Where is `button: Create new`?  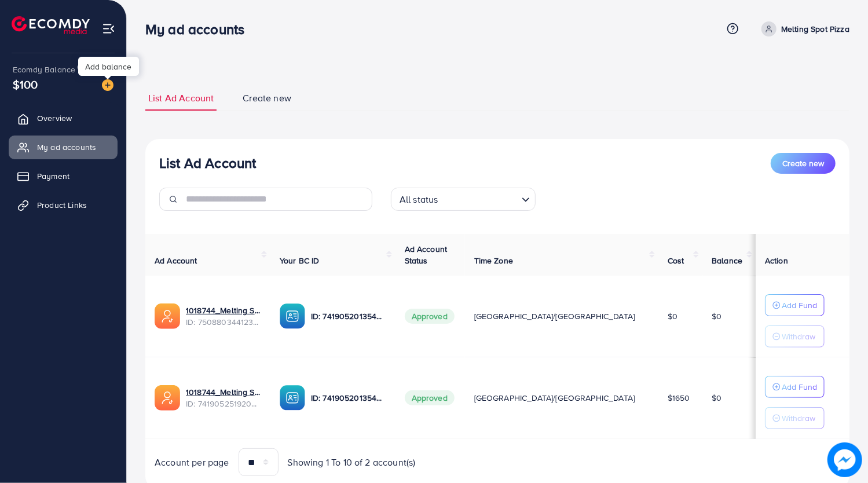 button: Create new is located at coordinates (804, 163).